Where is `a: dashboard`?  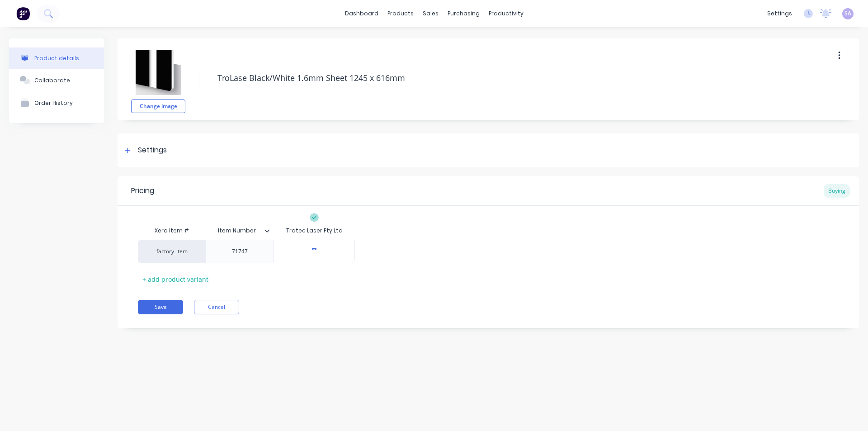 a: dashboard is located at coordinates (362, 14).